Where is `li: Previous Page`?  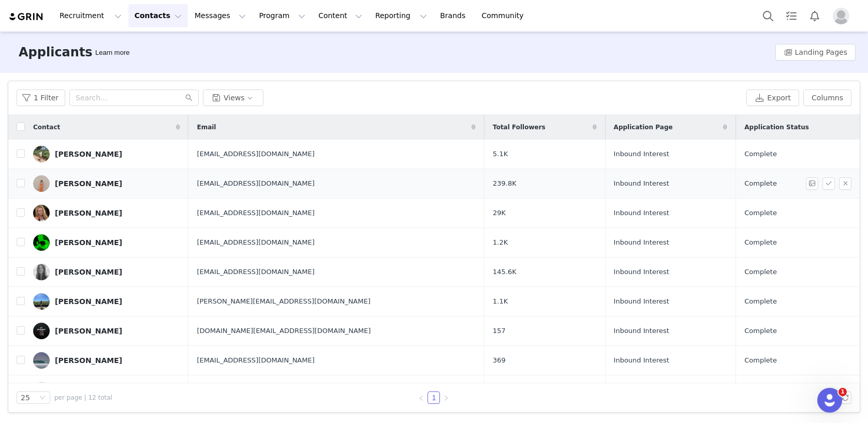
li: Previous Page is located at coordinates (422, 398).